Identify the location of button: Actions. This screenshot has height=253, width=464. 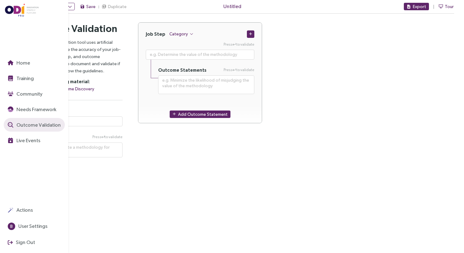
(20, 210).